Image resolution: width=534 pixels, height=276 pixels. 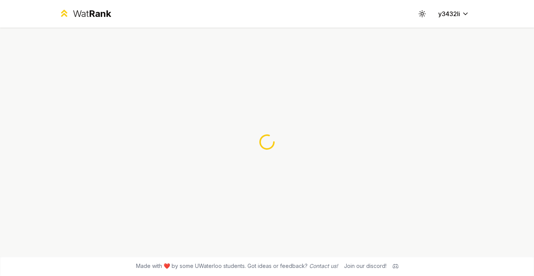 I want to click on div: Join our discord!, so click(x=365, y=266).